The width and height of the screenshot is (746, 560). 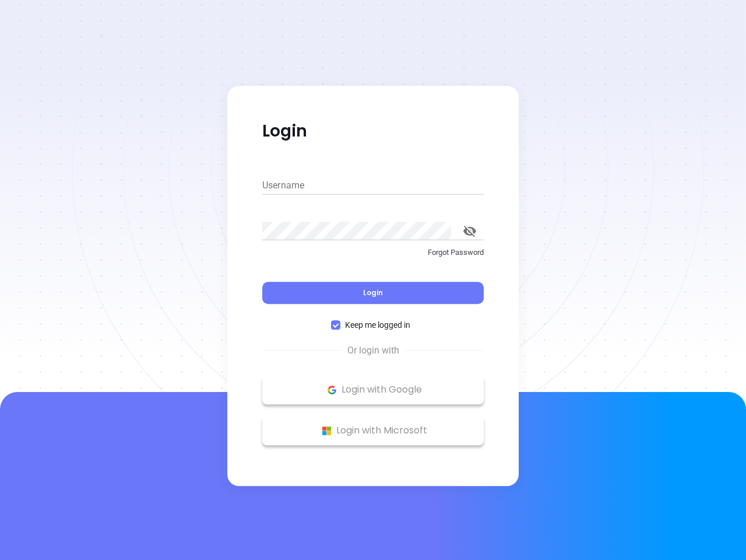 What do you see at coordinates (373, 257) in the screenshot?
I see `a: Forgot Password` at bounding box center [373, 257].